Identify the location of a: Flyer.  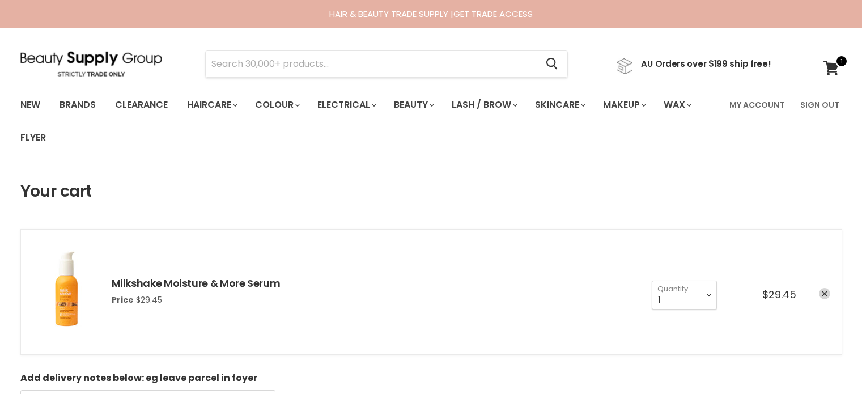
(33, 138).